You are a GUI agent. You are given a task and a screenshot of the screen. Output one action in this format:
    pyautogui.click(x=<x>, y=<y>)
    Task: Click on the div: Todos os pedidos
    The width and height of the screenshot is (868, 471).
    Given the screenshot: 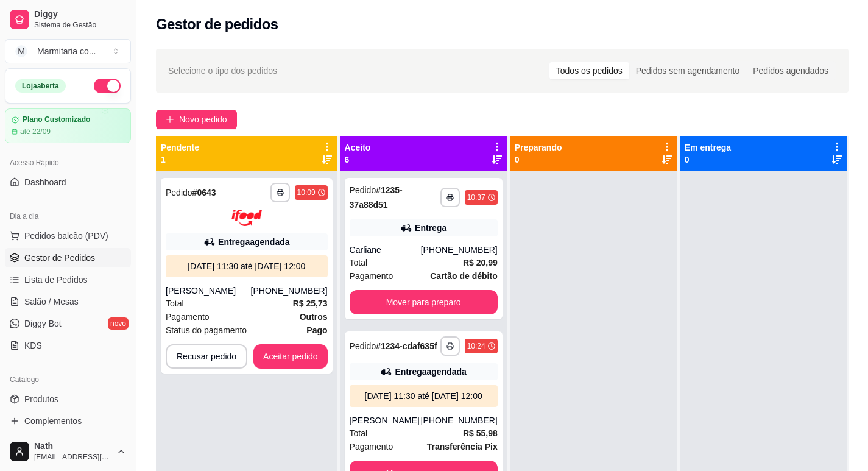 What is the action you would take?
    pyautogui.click(x=589, y=71)
    